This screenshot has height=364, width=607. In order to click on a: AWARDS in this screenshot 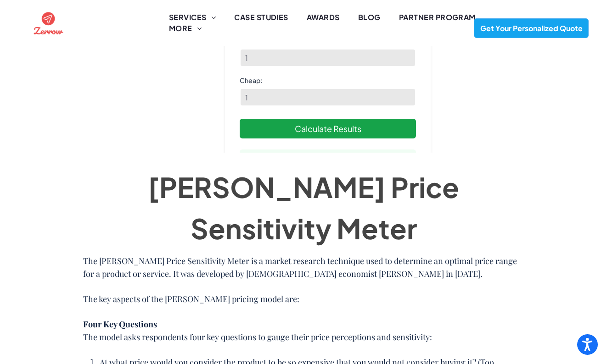, I will do `click(323, 18)`.